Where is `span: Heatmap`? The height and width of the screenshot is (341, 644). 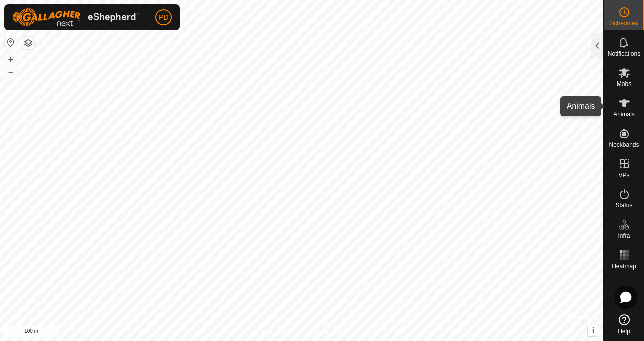
span: Heatmap is located at coordinates (624, 266).